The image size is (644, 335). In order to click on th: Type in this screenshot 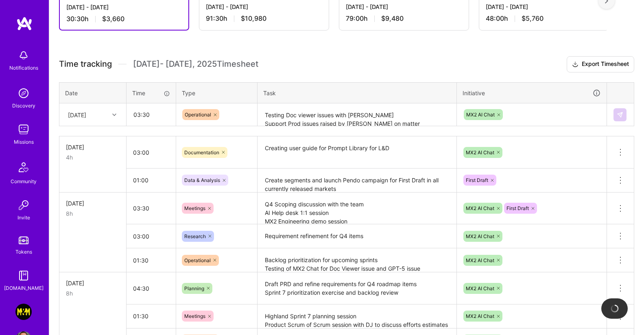, I will do `click(217, 93)`.